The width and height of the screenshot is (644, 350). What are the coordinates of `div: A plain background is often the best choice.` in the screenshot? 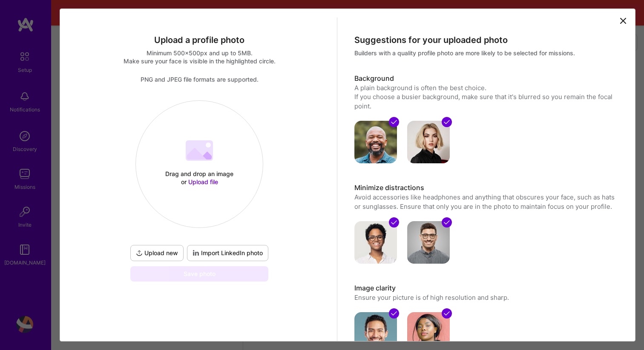 It's located at (485, 88).